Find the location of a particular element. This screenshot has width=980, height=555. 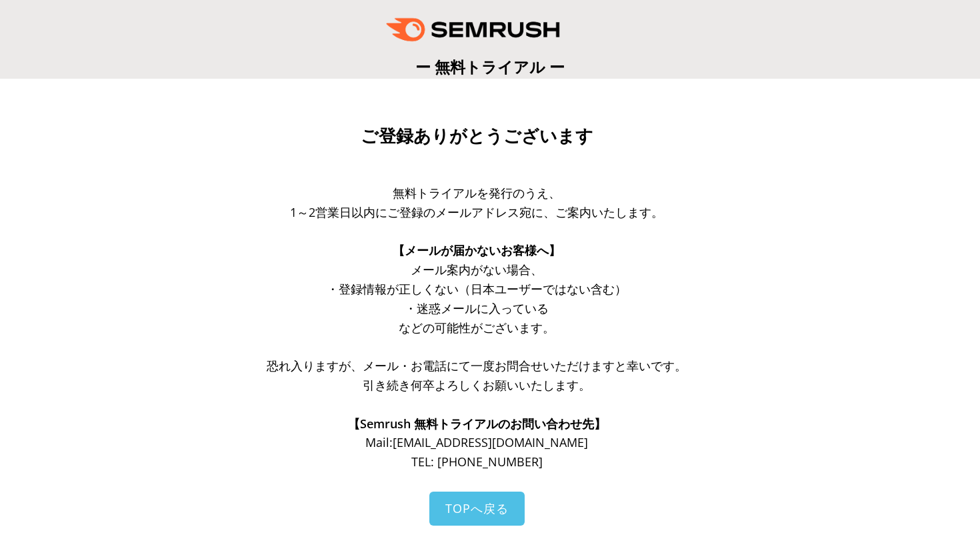

span: 1～2営業日以内にご登録のメールアドレス宛に、ご案内いたします。 is located at coordinates (477, 212).